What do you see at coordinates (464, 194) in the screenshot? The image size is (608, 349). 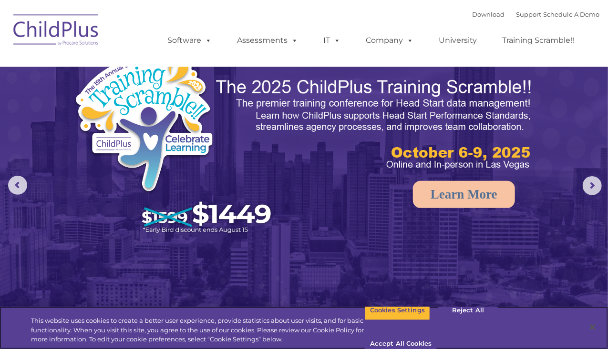 I see `a: Learn More` at bounding box center [464, 194].